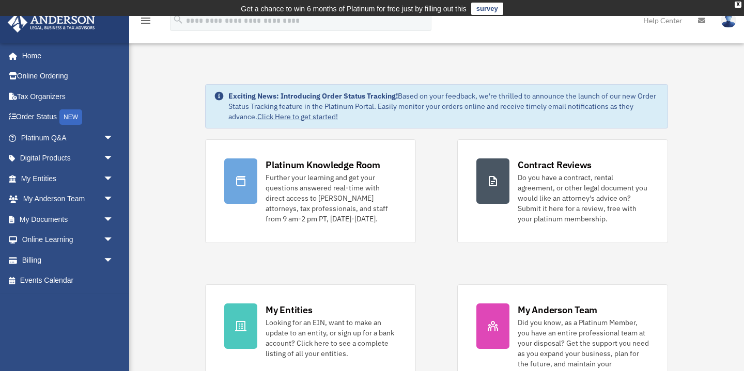  I want to click on div: Looking for an EIN, want to make an update to an entity, or sign up for a bank account? Click her..., so click(331, 338).